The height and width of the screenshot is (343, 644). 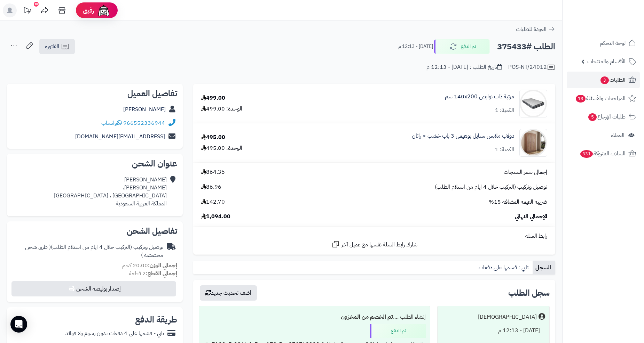 I want to click on img: 1702551583-26-90x90.jpg, so click(x=533, y=103).